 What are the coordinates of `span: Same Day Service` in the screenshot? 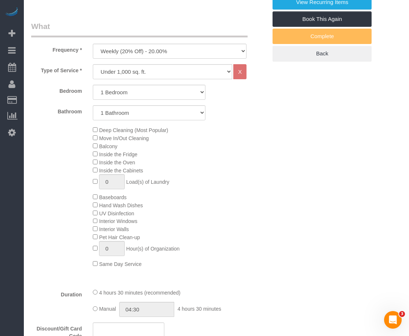 It's located at (120, 264).